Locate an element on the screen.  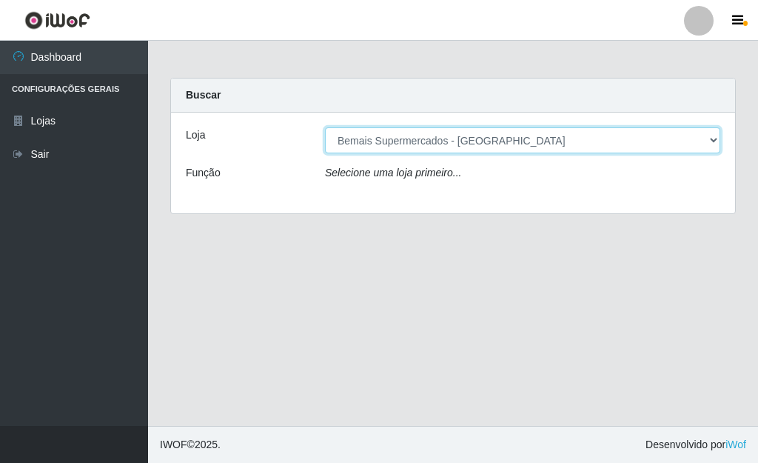
a: iWof is located at coordinates (736, 444).